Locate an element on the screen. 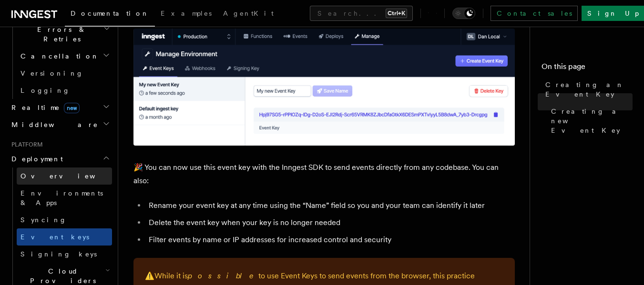  span: Documentation is located at coordinates (110, 14).